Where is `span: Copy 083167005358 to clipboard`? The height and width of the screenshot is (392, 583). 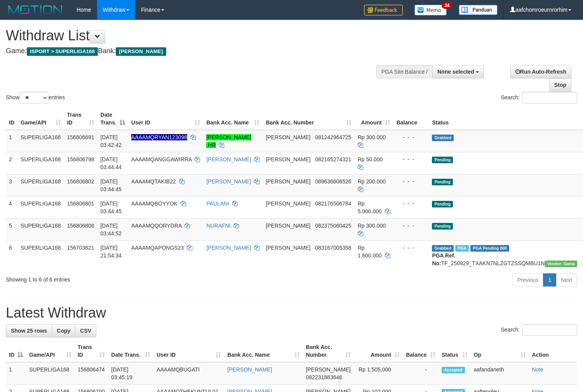 span: Copy 083167005358 to clipboard is located at coordinates (333, 248).